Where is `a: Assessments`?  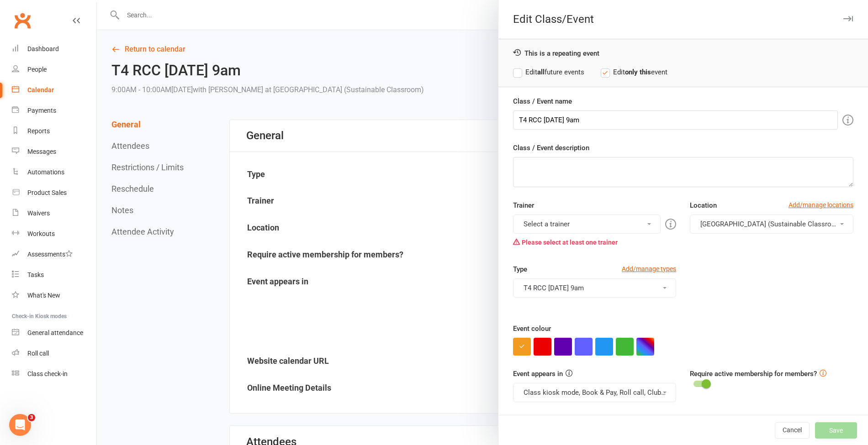
a: Assessments is located at coordinates (54, 254).